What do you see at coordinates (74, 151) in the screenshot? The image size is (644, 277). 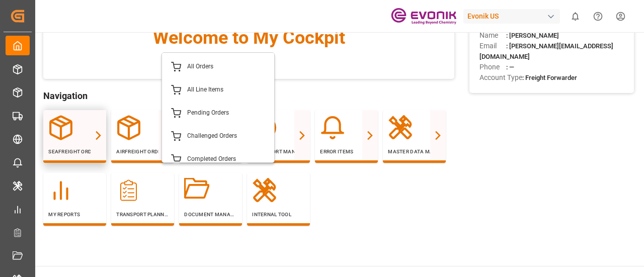 I see `p: Seafreight Order Management` at bounding box center [74, 151].